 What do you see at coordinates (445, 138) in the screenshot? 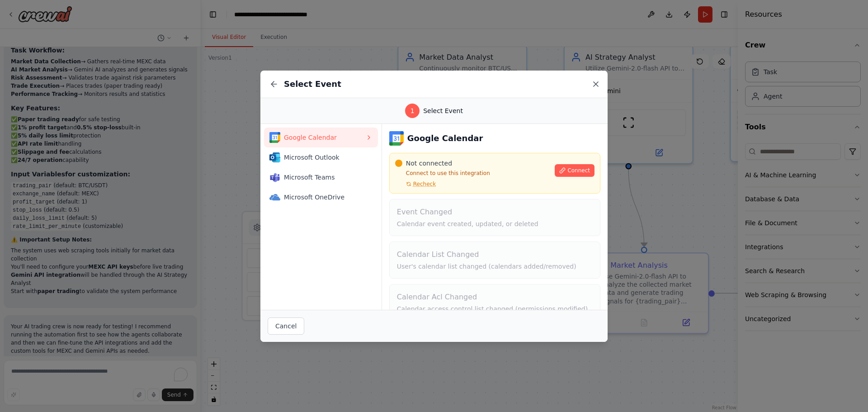
I see `h3: Google Calendar` at bounding box center [445, 138].